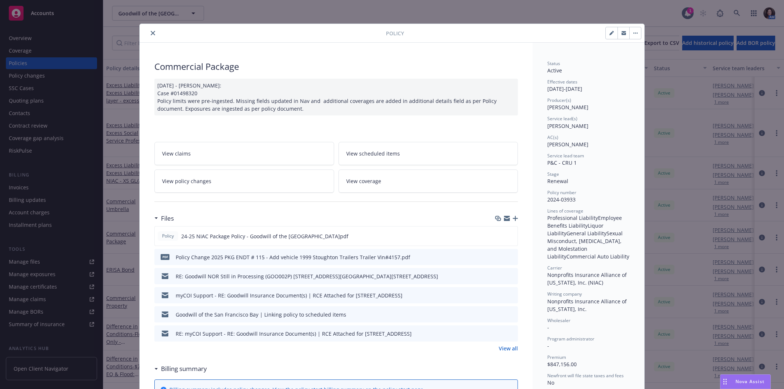 This screenshot has width=784, height=389. Describe the element at coordinates (576, 229) in the screenshot. I see `span: Liquor Liability` at that location.